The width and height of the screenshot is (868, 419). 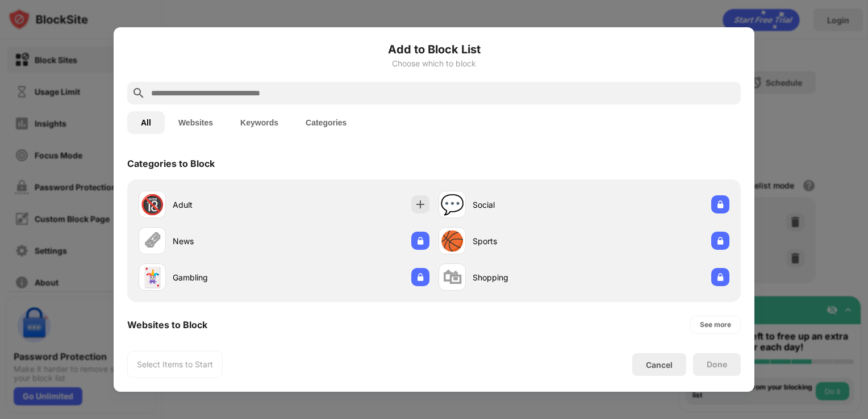 What do you see at coordinates (528, 204) in the screenshot?
I see `div: Social` at bounding box center [528, 204].